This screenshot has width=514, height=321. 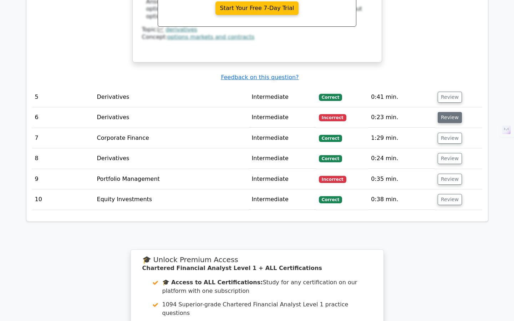 I want to click on td: 6, so click(x=63, y=117).